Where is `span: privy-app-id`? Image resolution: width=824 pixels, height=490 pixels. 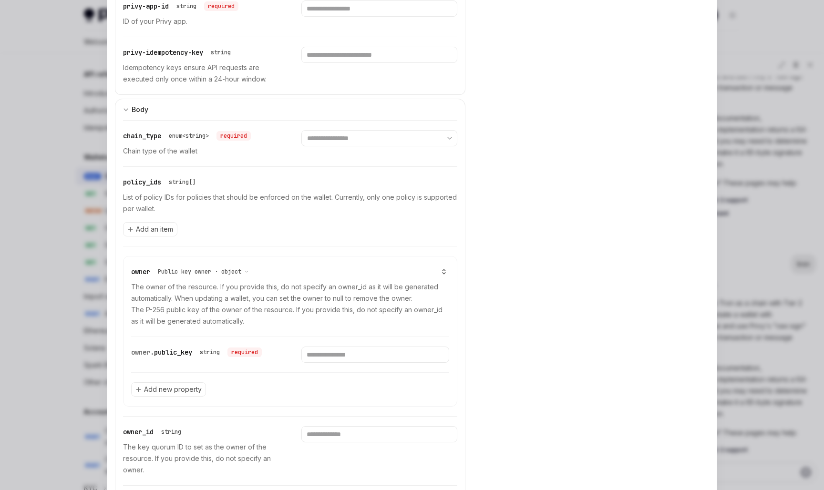 span: privy-app-id is located at coordinates (146, 6).